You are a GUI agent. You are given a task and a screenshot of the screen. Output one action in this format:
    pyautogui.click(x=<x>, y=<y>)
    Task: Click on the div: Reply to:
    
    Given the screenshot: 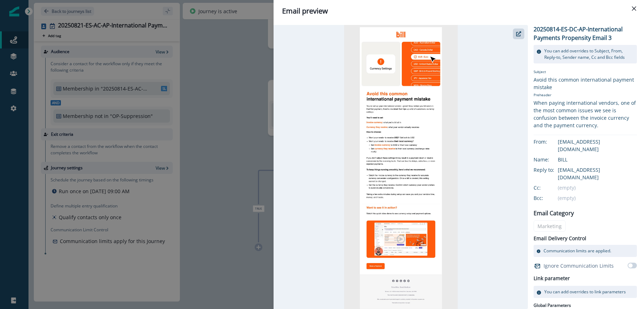 What is the action you would take?
    pyautogui.click(x=551, y=170)
    